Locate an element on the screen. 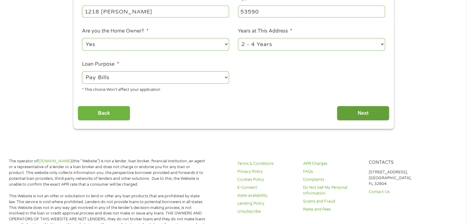 The height and width of the screenshot is (224, 467). a: Rates and Fees is located at coordinates (332, 209).